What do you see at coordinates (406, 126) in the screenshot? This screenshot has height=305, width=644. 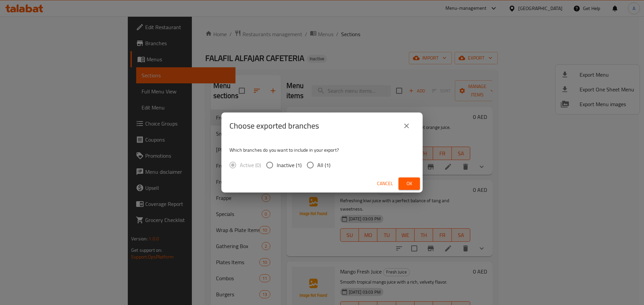 I see `button: close` at bounding box center [406, 126].